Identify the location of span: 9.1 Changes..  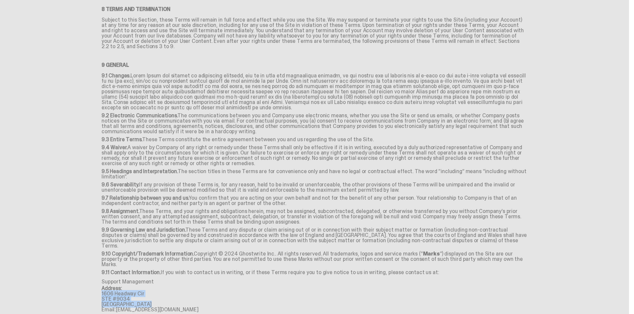
(116, 76).